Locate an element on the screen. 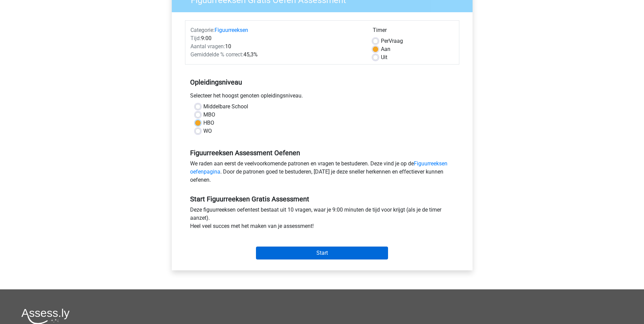  div: 10 is located at coordinates (277, 47).